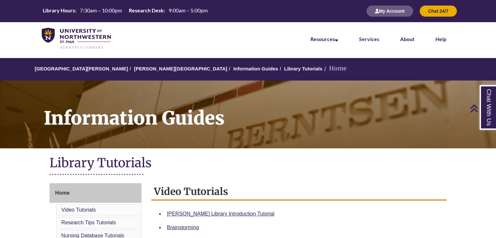  I want to click on a: Research Tips Tutorials, so click(88, 222).